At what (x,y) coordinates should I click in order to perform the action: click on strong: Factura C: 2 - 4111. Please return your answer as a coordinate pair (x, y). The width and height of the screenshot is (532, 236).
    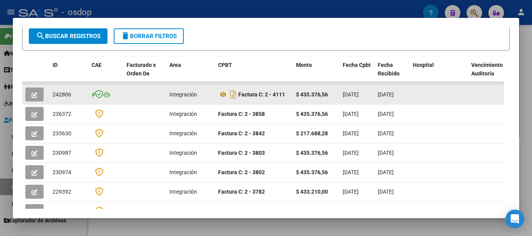
    Looking at the image, I should click on (262, 95).